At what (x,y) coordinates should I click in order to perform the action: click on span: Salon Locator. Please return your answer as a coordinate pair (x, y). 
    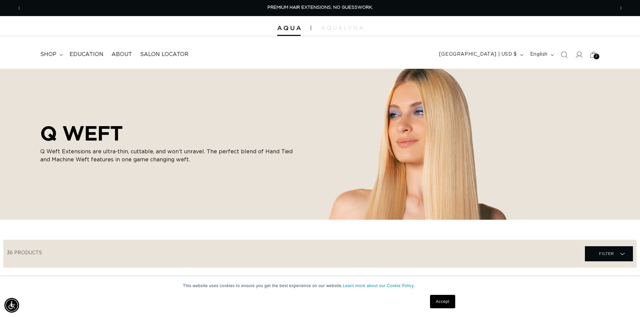
    Looking at the image, I should click on (164, 54).